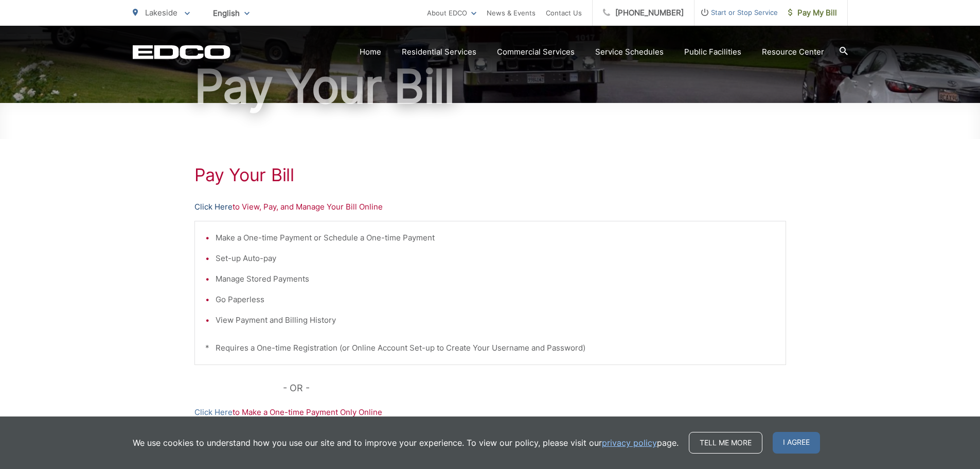 The width and height of the screenshot is (980, 469). What do you see at coordinates (490, 412) in the screenshot?
I see `p: to Make a One-time Payment Only Online` at bounding box center [490, 412].